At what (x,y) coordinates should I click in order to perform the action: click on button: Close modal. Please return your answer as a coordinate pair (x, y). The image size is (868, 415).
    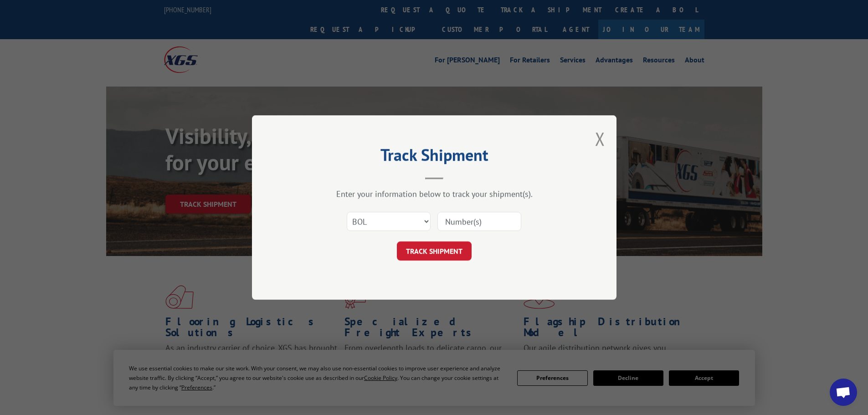
    Looking at the image, I should click on (600, 139).